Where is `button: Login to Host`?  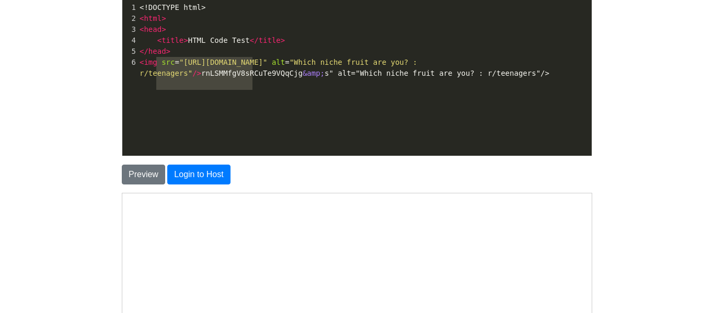
button: Login to Host is located at coordinates (199, 175).